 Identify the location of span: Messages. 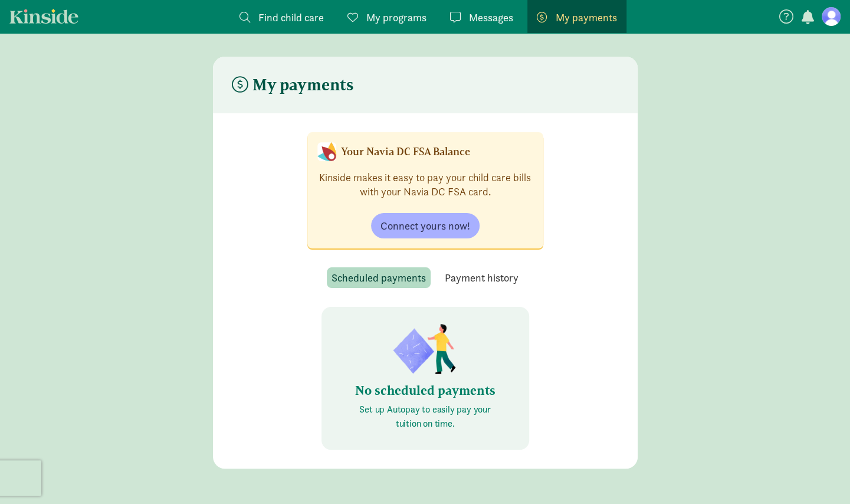
(491, 17).